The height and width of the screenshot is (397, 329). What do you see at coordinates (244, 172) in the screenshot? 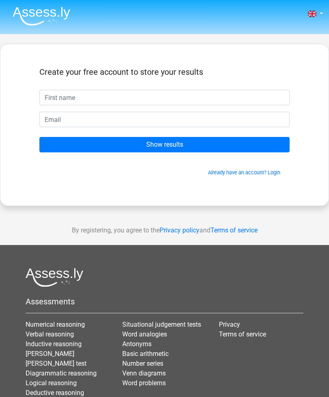
I see `a: Already have an account? Login` at bounding box center [244, 172].